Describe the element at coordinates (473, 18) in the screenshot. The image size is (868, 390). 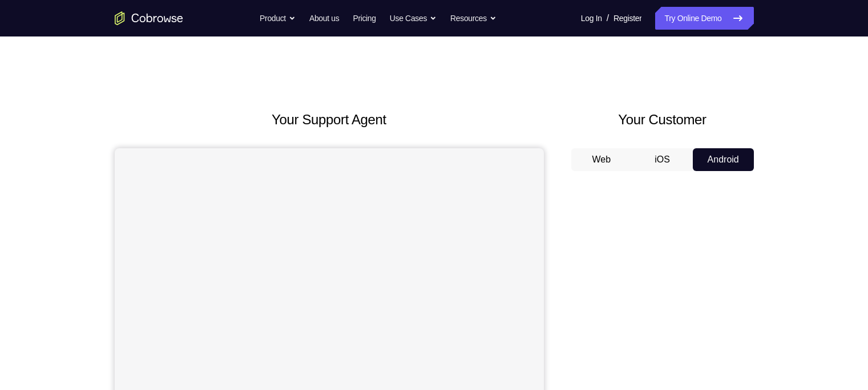
I see `button: Resources` at that location.